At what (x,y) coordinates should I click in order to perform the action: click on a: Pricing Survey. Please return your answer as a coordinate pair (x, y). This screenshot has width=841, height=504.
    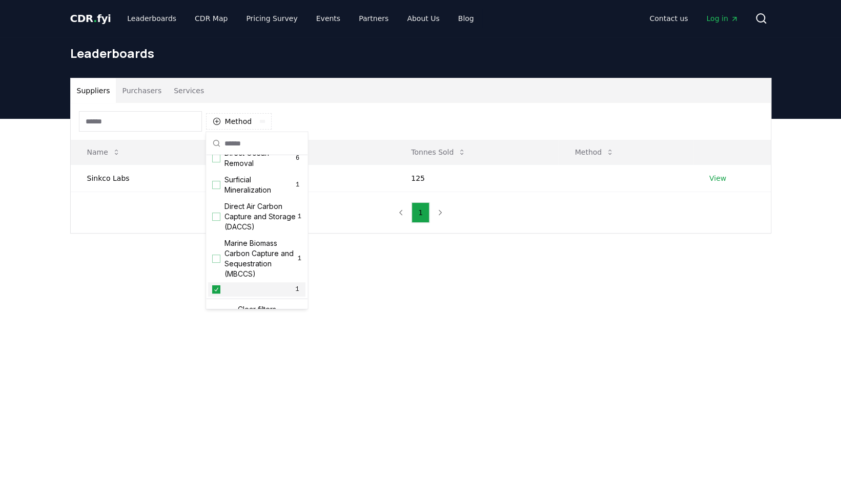
    Looking at the image, I should click on (272, 19).